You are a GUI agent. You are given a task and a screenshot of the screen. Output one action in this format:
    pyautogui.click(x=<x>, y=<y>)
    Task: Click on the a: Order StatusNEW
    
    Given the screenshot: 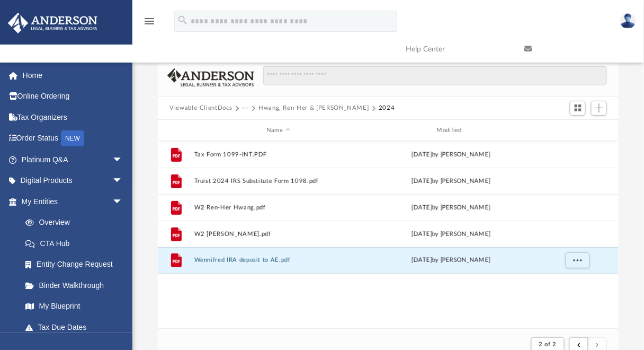 What is the action you would take?
    pyautogui.click(x=73, y=138)
    